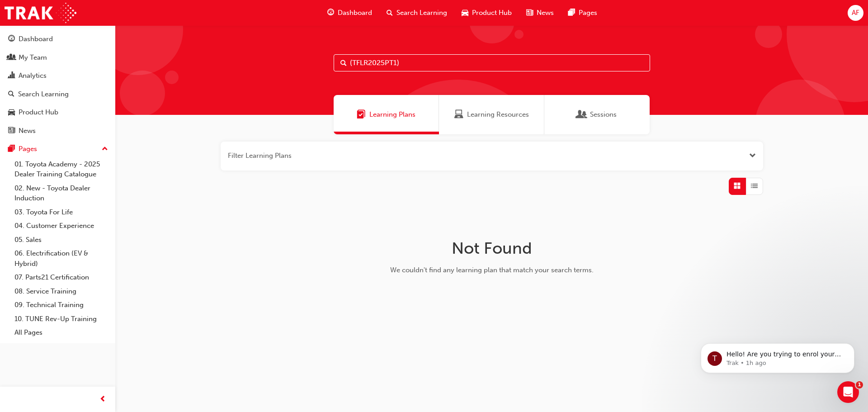 This screenshot has height=412, width=868. What do you see at coordinates (492, 13) in the screenshot?
I see `span: Product Hub` at bounding box center [492, 13].